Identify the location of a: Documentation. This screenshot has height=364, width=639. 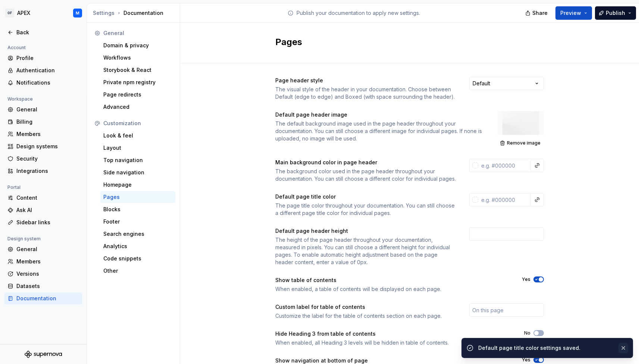
(43, 298).